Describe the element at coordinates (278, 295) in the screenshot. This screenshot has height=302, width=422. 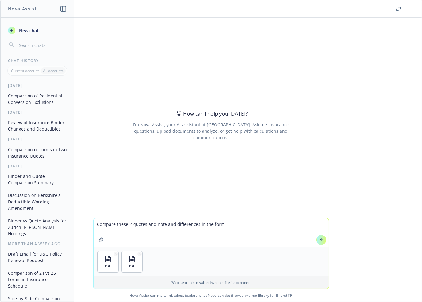
I see `a: BI` at that location.